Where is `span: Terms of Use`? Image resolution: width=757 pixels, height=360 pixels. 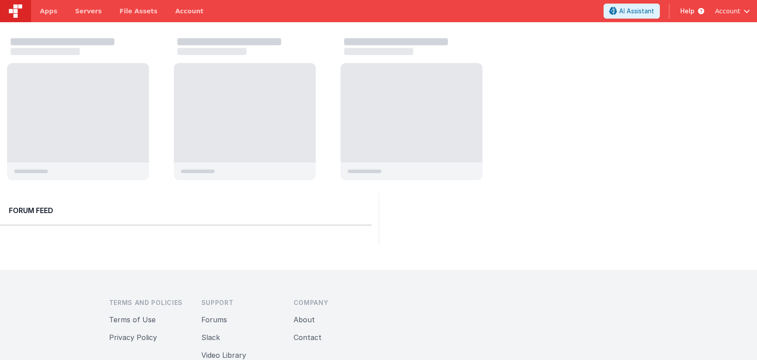
span: Terms of Use is located at coordinates (132, 319).